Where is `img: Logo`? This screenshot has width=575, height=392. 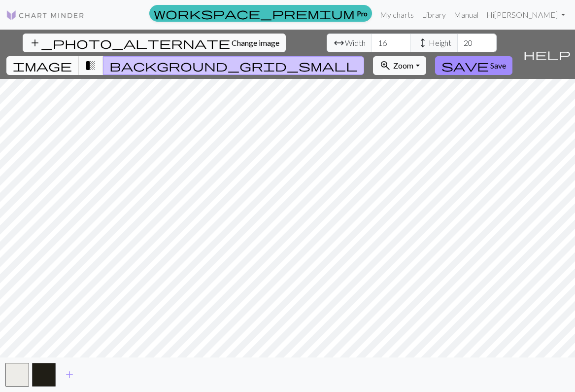 img: Logo is located at coordinates (45, 15).